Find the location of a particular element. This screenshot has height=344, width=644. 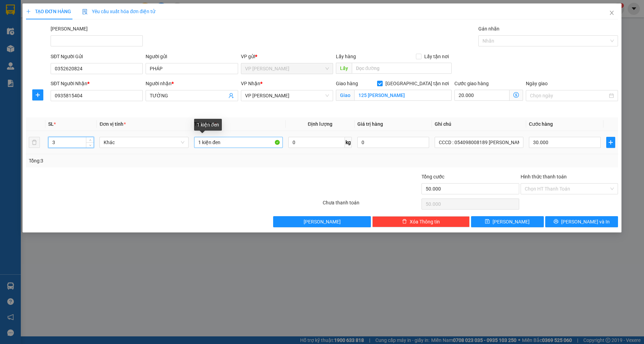

span: Cước hàng is located at coordinates (541, 124).